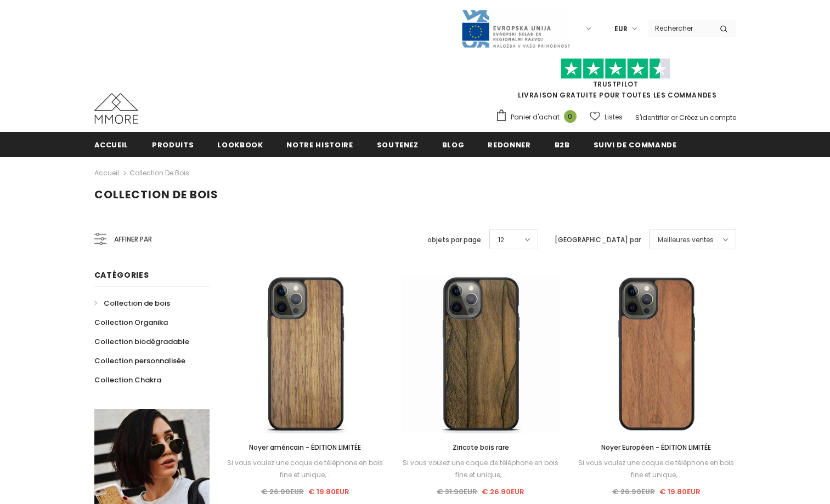  What do you see at coordinates (616, 84) in the screenshot?
I see `a: TrustPilot` at bounding box center [616, 84].